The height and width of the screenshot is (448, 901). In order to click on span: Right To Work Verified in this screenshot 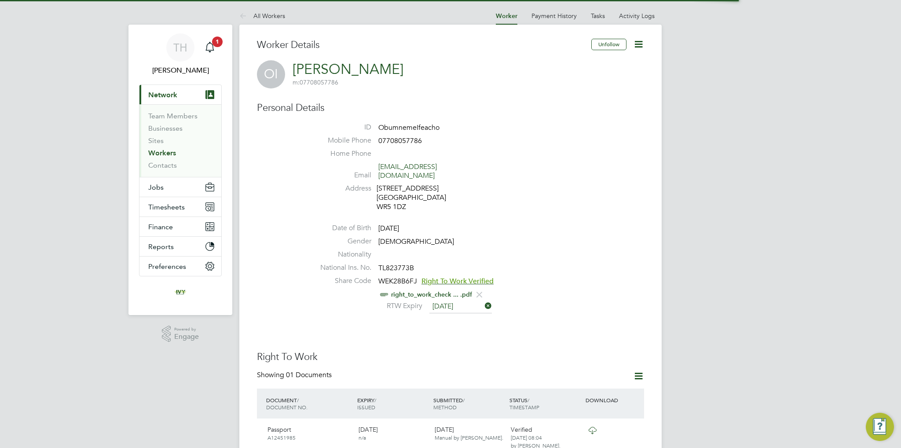, I will do `click(458, 281)`.